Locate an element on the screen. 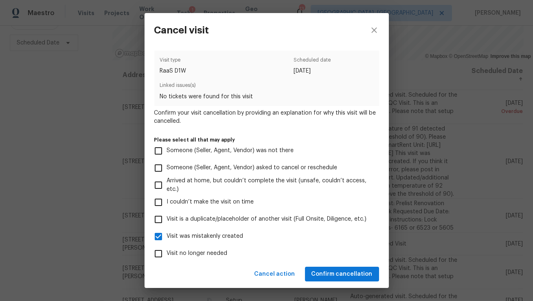 This screenshot has height=301, width=533. span: I couldn’t make the visit on time is located at coordinates (211, 202).